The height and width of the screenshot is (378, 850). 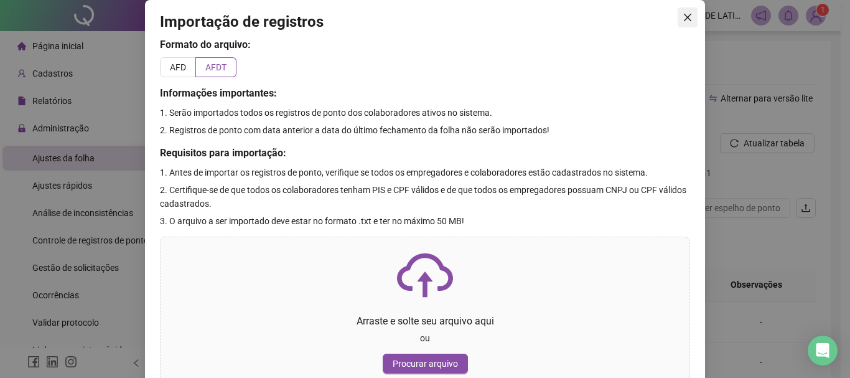 I want to click on button: Close, so click(x=688, y=17).